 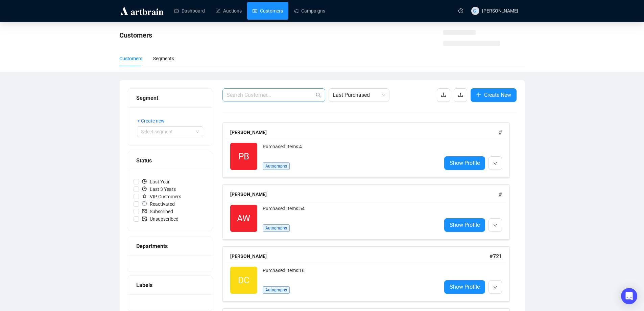 What do you see at coordinates (629, 296) in the screenshot?
I see `div: Open Intercom Messenger` at bounding box center [629, 296].